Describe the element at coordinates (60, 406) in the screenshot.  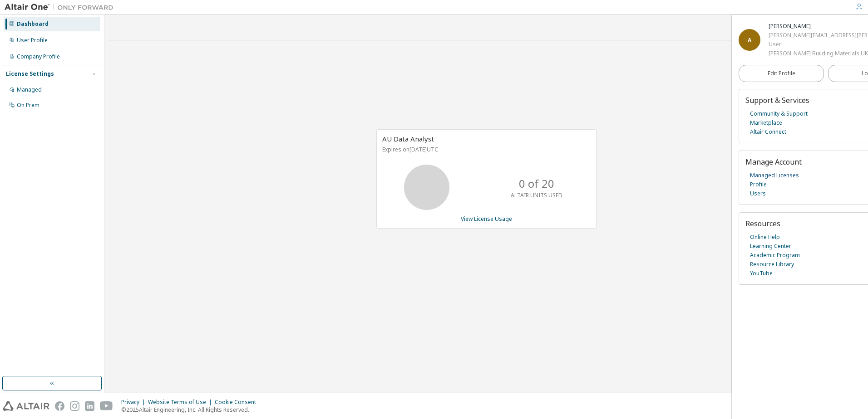
I see `img: facebook.svg` at that location.